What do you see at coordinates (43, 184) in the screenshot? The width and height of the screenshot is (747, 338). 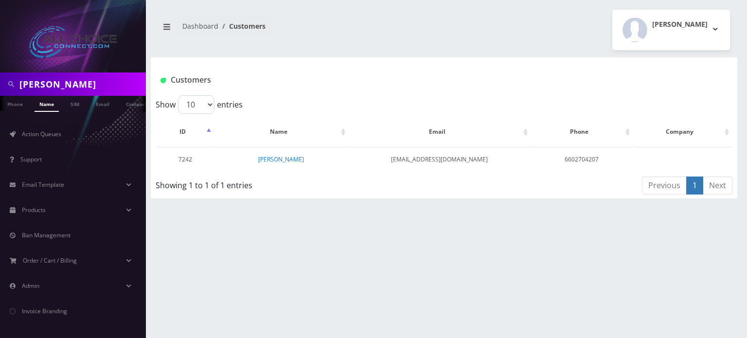 I see `span: Email Template` at bounding box center [43, 184].